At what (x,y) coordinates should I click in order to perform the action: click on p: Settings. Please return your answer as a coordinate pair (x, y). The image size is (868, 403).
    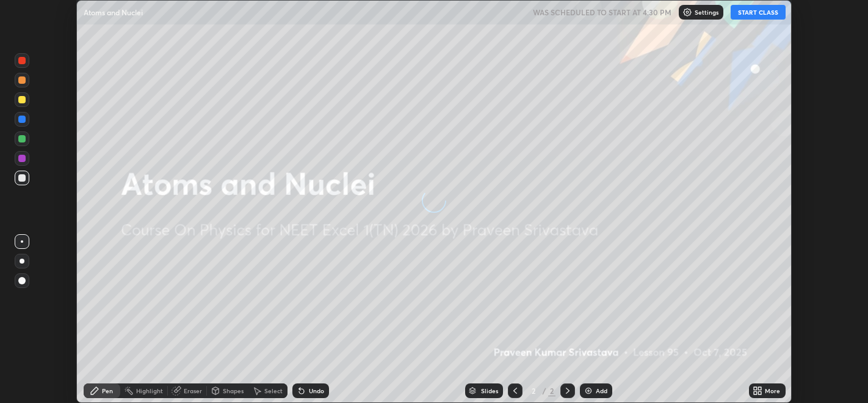
    Looking at the image, I should click on (706, 12).